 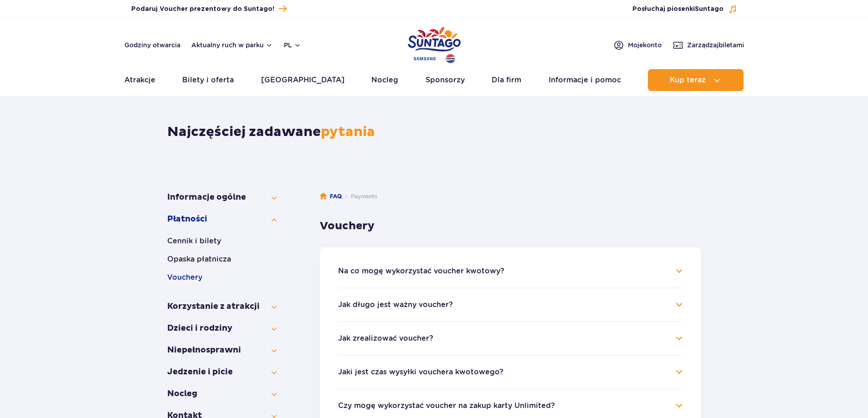 I want to click on a: Podaruj Voucher prezentowy do Suntago!, so click(x=209, y=9).